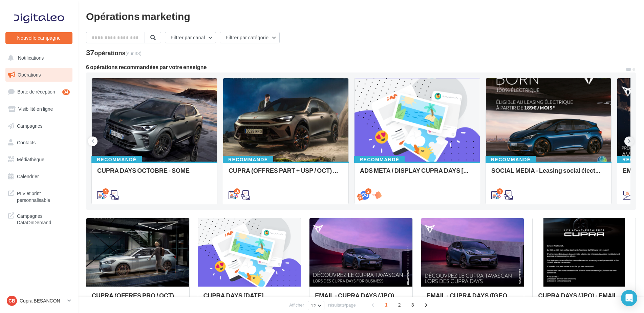  Describe the element at coordinates (39, 38) in the screenshot. I see `button: Nouvelle campagne` at that location.